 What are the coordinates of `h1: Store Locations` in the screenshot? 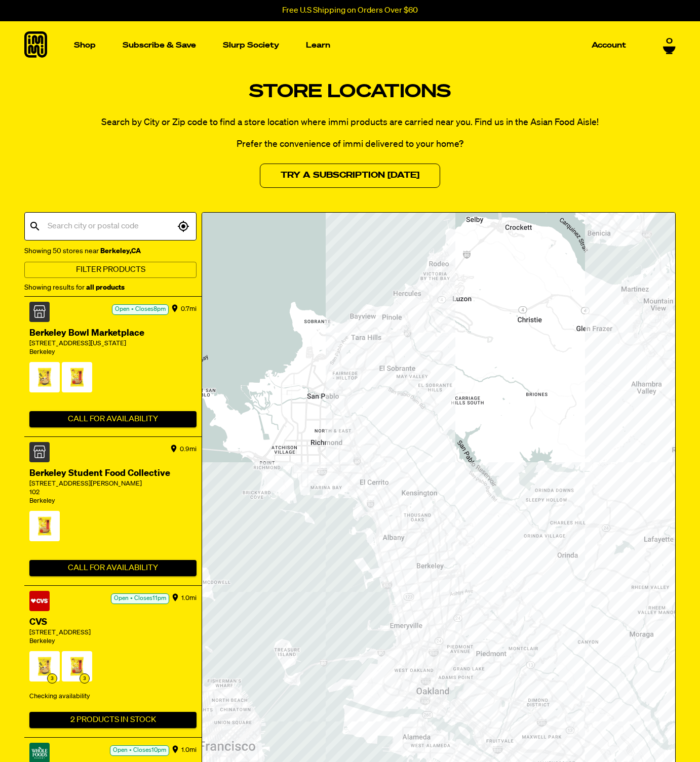 It's located at (350, 92).